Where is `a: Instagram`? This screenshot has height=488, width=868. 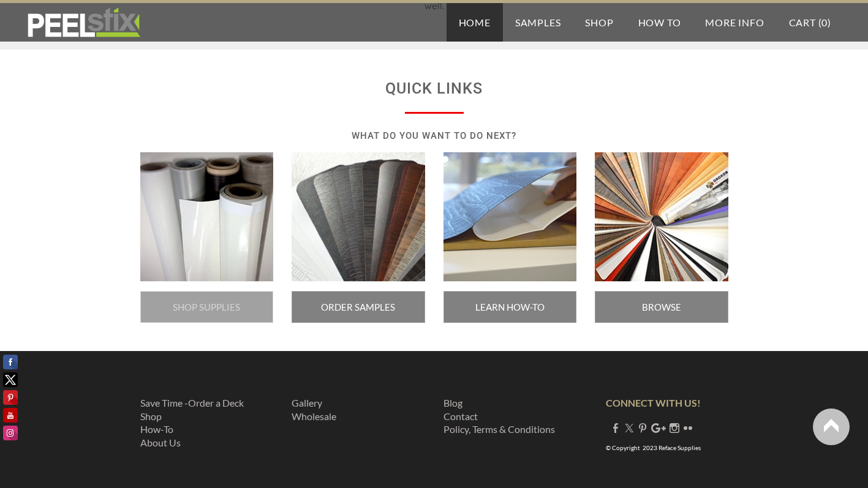 a: Instagram is located at coordinates (674, 428).